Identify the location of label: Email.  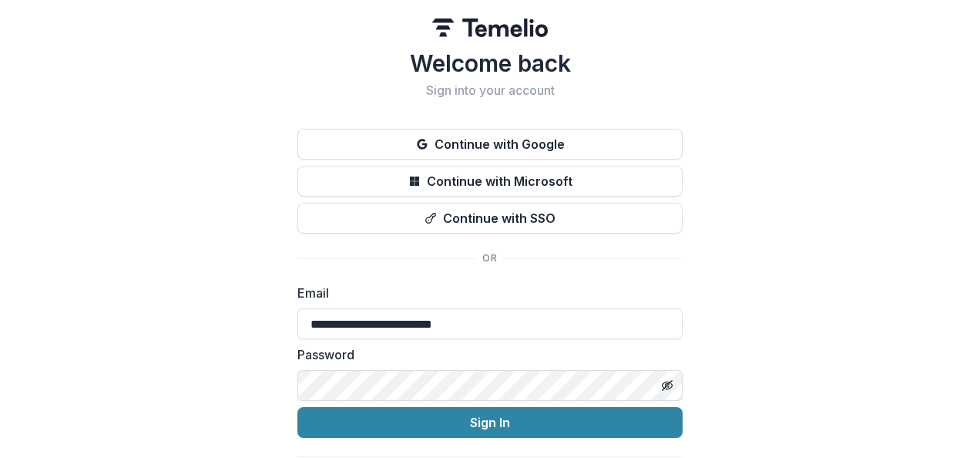
(485, 293).